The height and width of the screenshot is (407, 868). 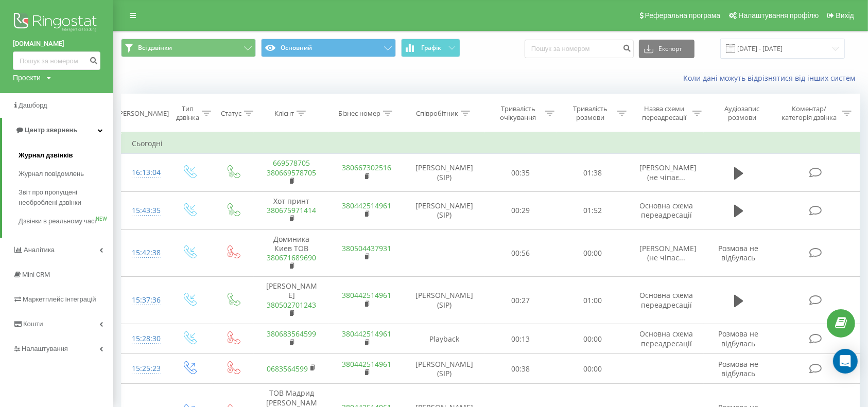 What do you see at coordinates (27, 78) in the screenshot?
I see `div: Проекти` at bounding box center [27, 78].